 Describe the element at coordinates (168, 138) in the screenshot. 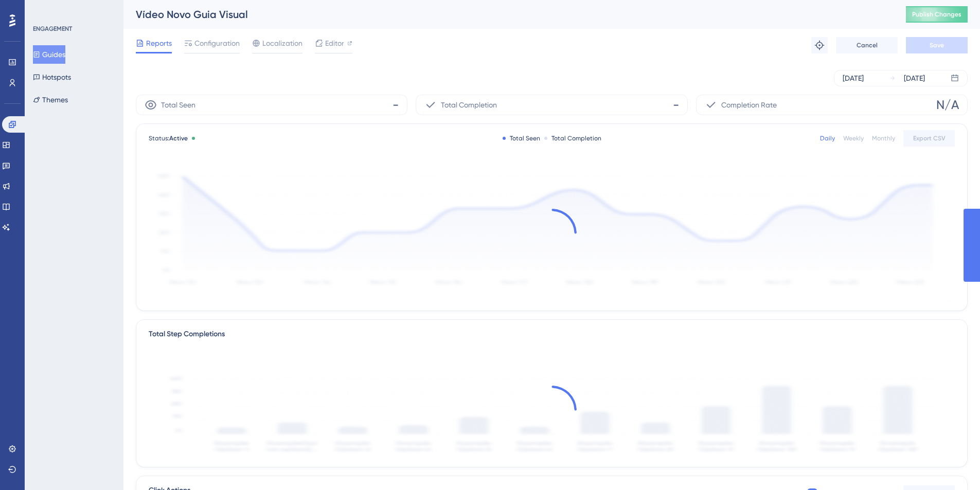

I see `span: Status:` at that location.